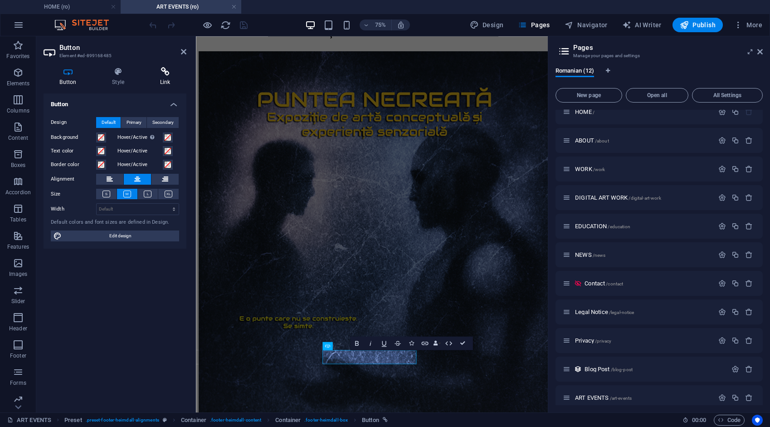 The image size is (770, 427). I want to click on span: 00 00, so click(699, 420).